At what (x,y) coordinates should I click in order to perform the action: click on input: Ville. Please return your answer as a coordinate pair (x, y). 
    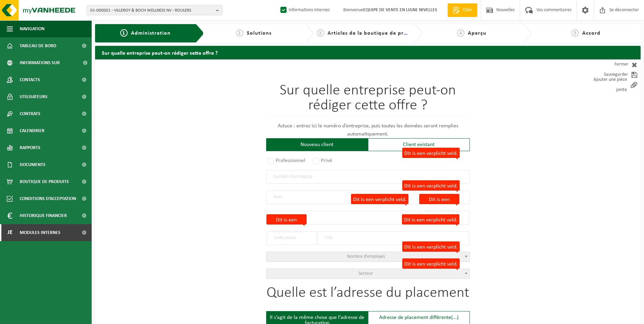
    Looking at the image, I should click on (393, 238).